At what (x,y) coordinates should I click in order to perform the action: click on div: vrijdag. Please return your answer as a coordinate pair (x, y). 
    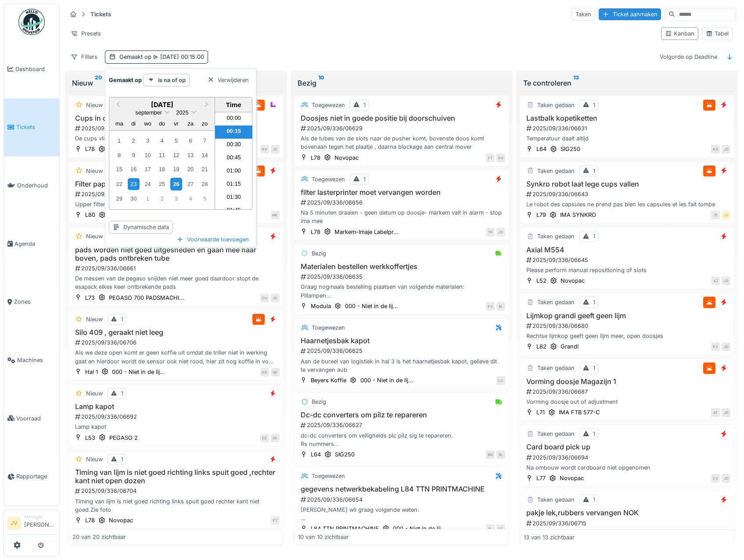
    Looking at the image, I should click on (176, 123).